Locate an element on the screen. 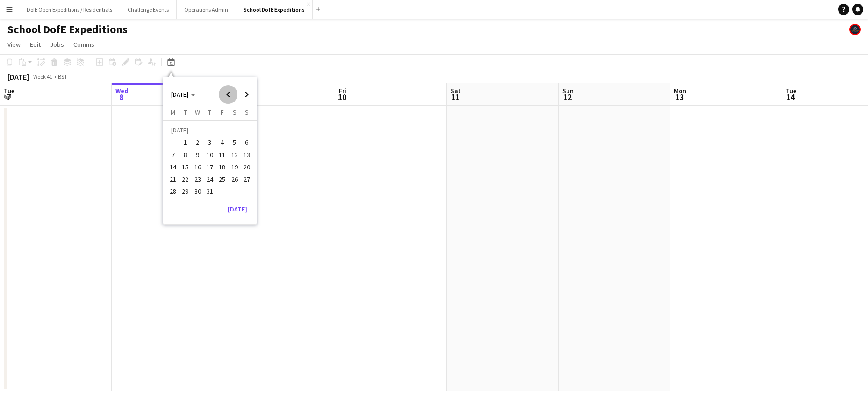  button: Operations Admin is located at coordinates (206, 9).